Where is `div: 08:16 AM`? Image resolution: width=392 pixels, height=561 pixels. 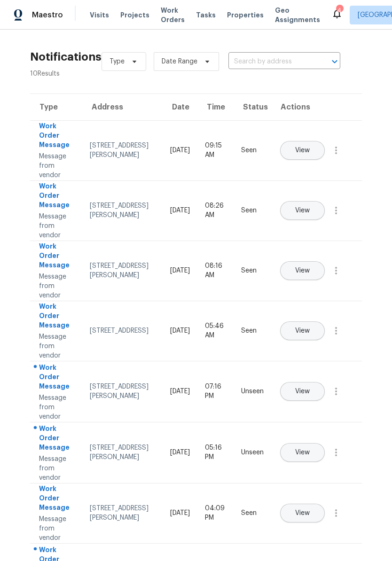
div: 08:16 AM is located at coordinates (215, 271).